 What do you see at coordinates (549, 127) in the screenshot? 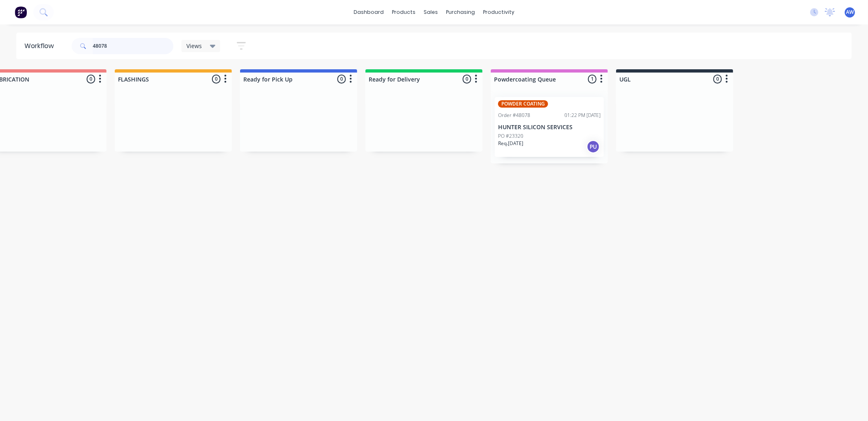
I see `p: HUNTER SILICON SERVICES` at bounding box center [549, 127].